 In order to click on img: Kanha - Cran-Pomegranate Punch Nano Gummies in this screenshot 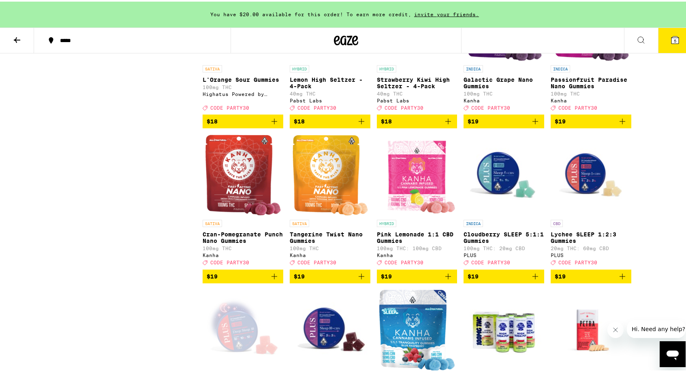, I will do `click(243, 174)`.